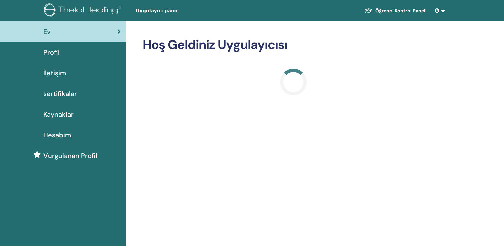 This screenshot has height=246, width=504. I want to click on img: graduation-cap-white.svg, so click(369, 10).